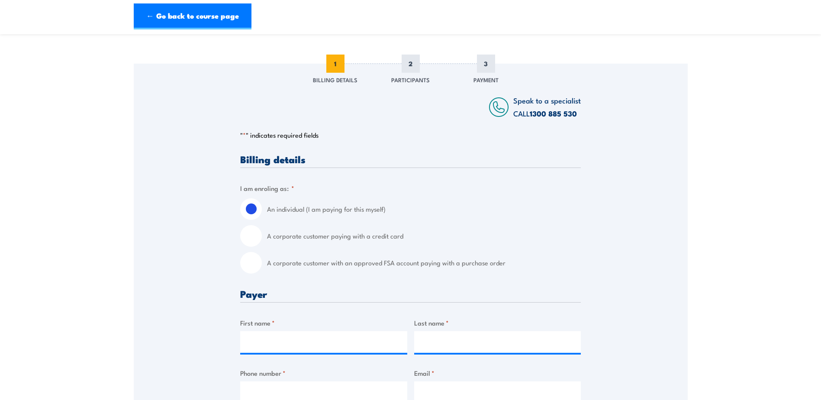 Image resolution: width=821 pixels, height=400 pixels. Describe the element at coordinates (498, 323) in the screenshot. I see `label: Last name` at that location.